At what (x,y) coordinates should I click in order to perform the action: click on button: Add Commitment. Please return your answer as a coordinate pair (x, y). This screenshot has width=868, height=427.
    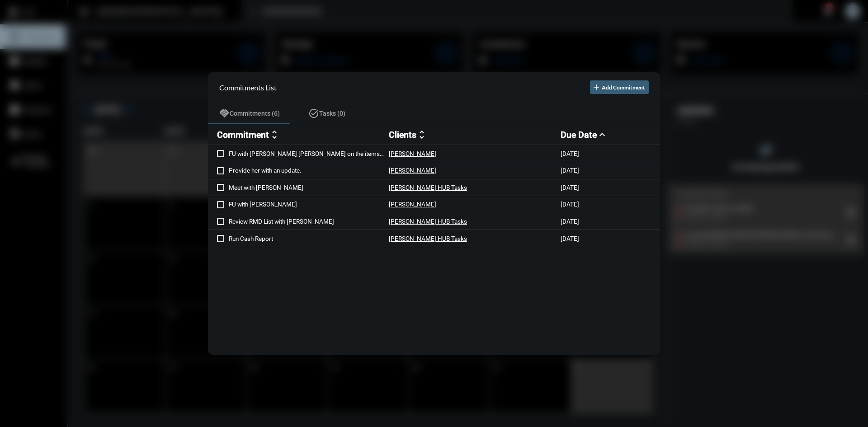
    Looking at the image, I should click on (619, 87).